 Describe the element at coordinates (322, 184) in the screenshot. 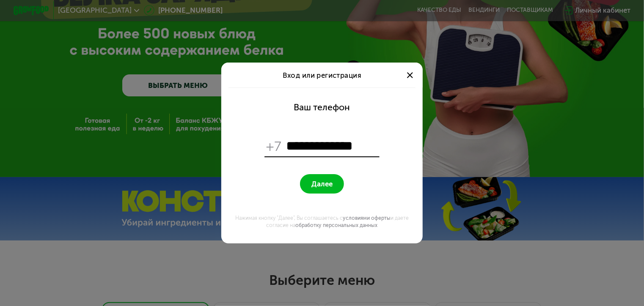

I see `button: Далее` at that location.